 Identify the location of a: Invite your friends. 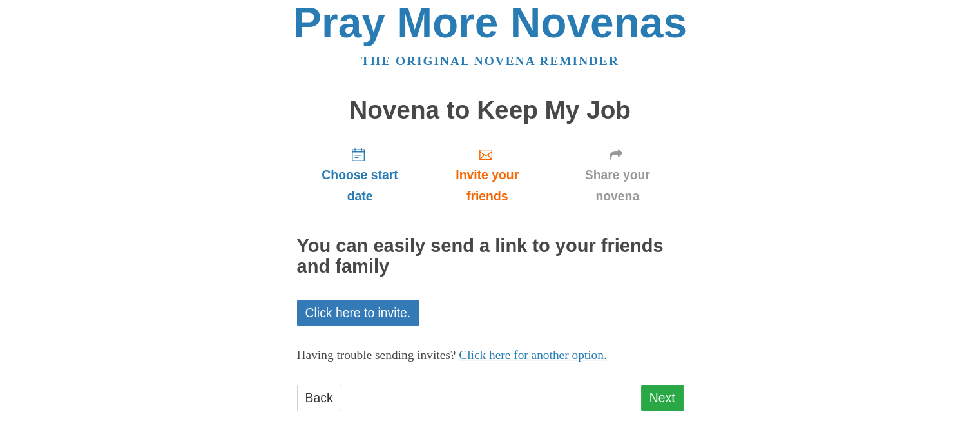
(487, 175).